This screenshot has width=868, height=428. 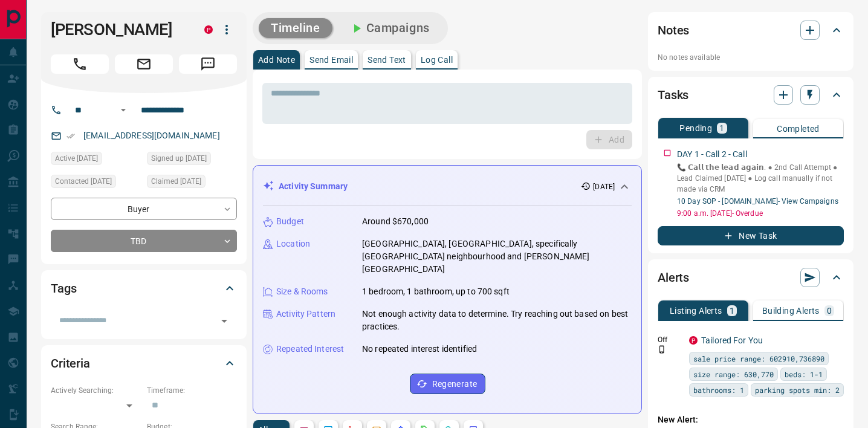 What do you see at coordinates (144, 288) in the screenshot?
I see `div: Tags` at bounding box center [144, 288].